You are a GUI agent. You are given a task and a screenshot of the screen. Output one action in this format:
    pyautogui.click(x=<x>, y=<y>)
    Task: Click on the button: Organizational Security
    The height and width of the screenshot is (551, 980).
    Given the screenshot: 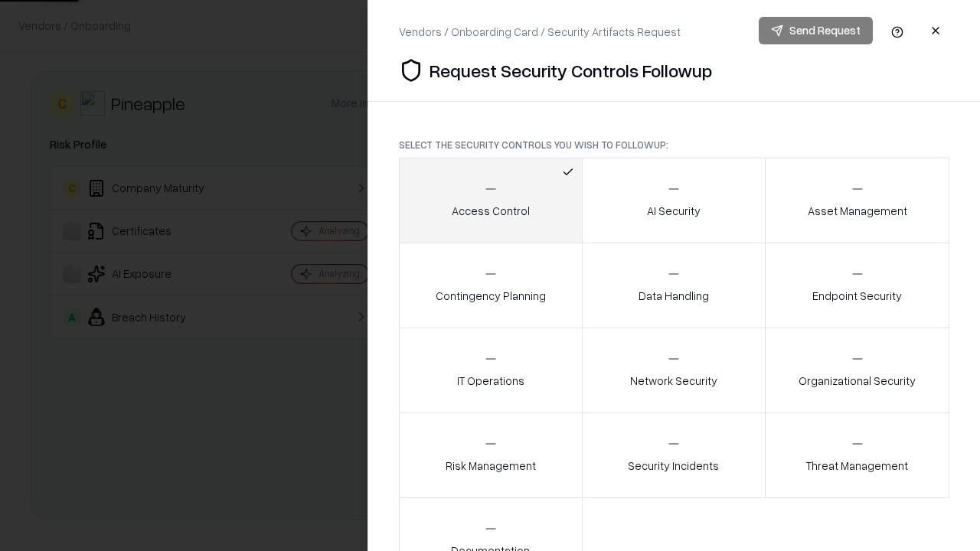 What is the action you would take?
    pyautogui.click(x=856, y=370)
    